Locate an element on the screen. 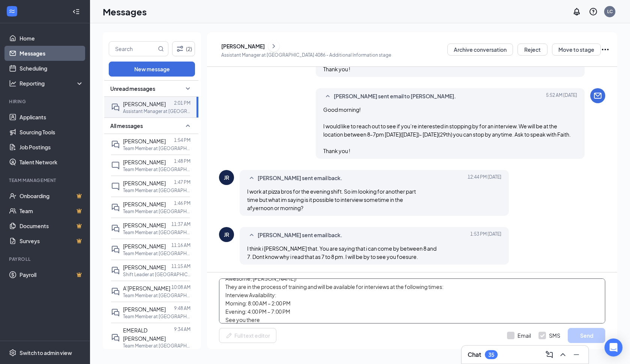  svg: QuestionInfo is located at coordinates (593, 12).